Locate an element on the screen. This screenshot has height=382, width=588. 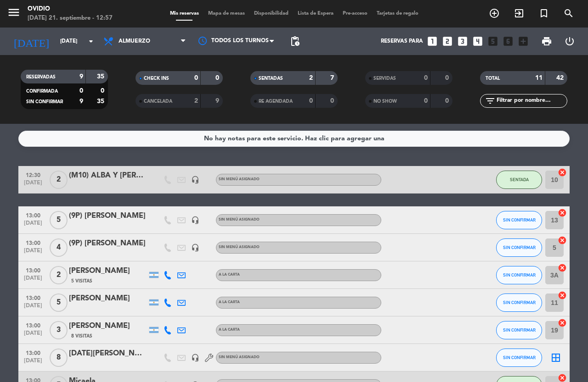
i: menu is located at coordinates (14, 12).